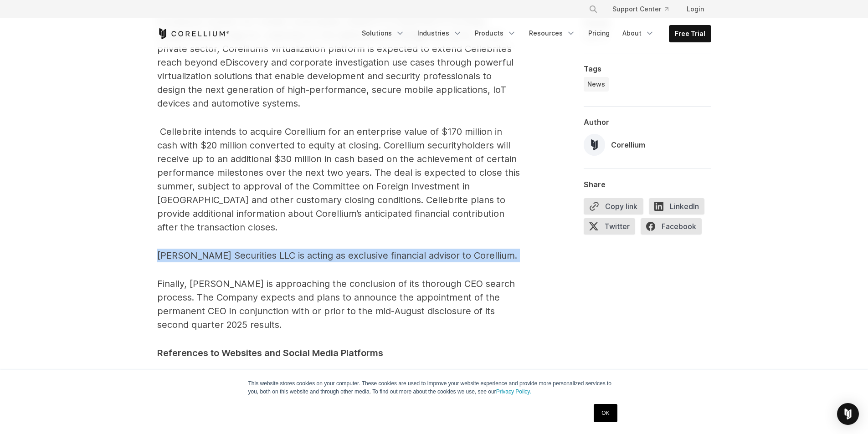 This screenshot has width=868, height=434. What do you see at coordinates (495, 34) in the screenshot?
I see `a: Products` at bounding box center [495, 34].